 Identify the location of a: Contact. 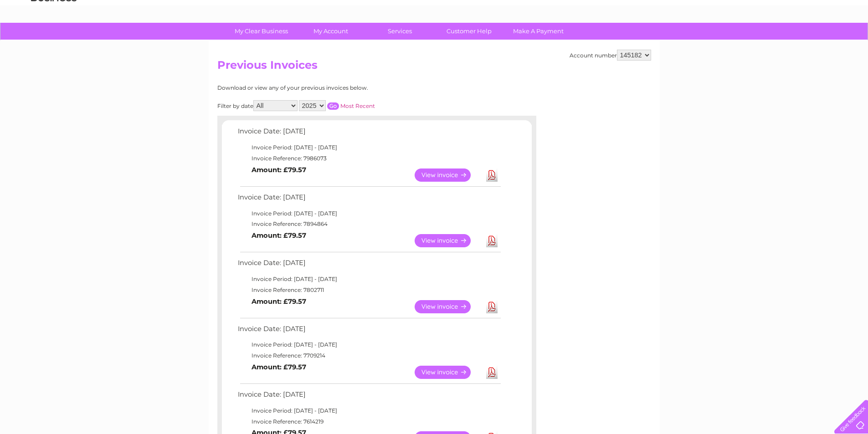
(819, 42).